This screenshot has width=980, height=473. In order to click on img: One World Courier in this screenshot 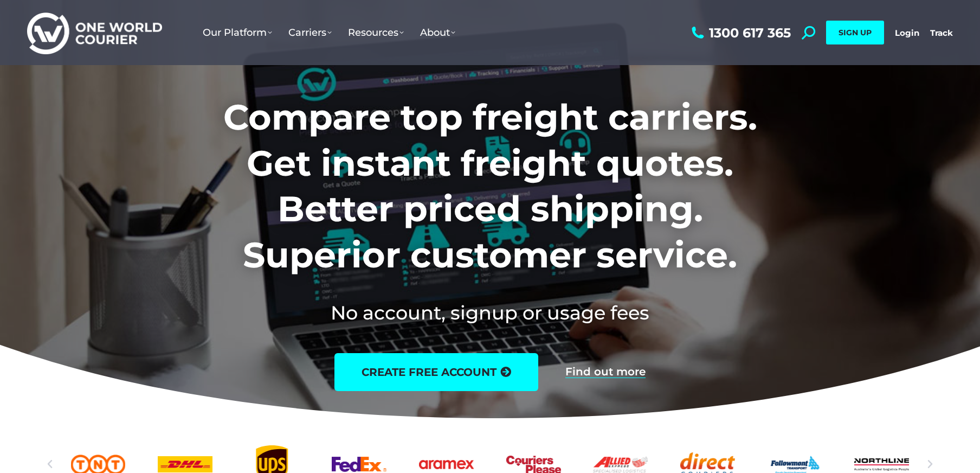, I will do `click(95, 33)`.